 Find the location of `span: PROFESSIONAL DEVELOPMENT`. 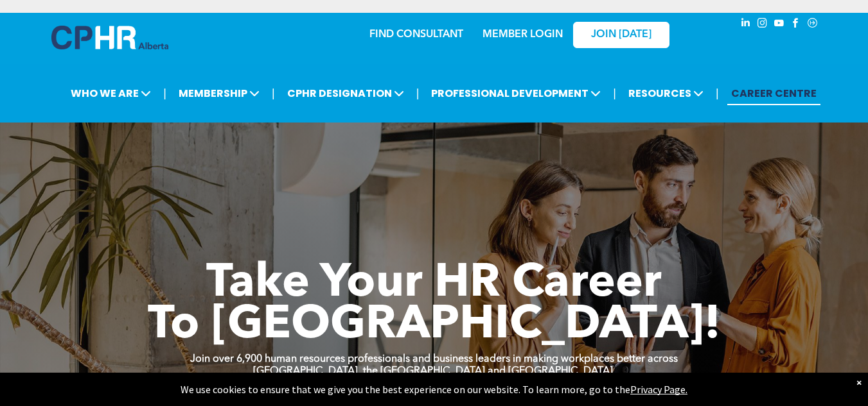

span: PROFESSIONAL DEVELOPMENT is located at coordinates (516, 93).